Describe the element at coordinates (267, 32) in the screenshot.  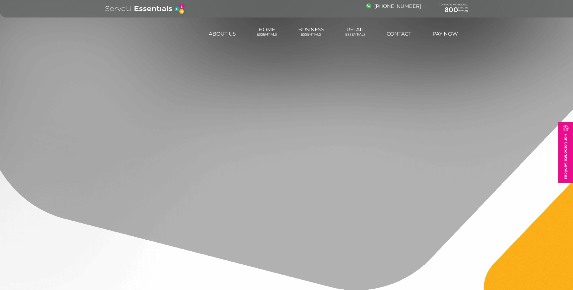
I see `a: HomeEssentials` at that location.